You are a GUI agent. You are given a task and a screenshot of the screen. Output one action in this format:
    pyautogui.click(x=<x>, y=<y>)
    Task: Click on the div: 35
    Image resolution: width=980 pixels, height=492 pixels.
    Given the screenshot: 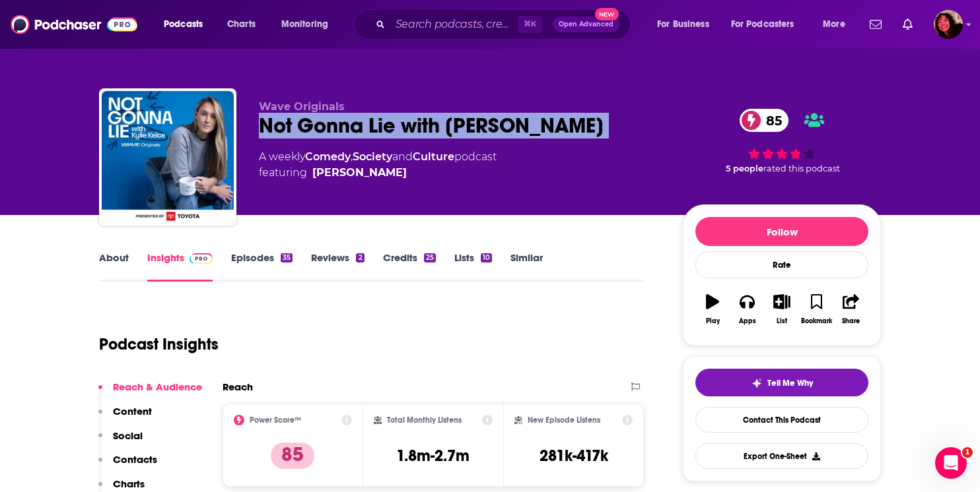 What is the action you would take?
    pyautogui.click(x=286, y=258)
    